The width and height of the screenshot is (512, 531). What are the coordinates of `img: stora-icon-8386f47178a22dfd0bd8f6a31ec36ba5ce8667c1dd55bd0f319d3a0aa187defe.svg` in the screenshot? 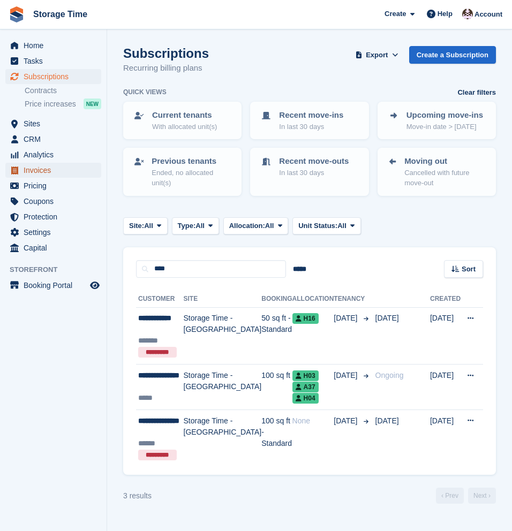 It's located at (17, 14).